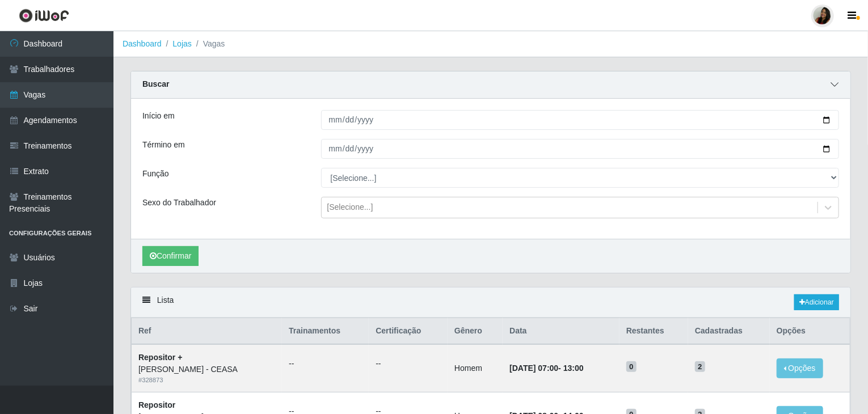  Describe the element at coordinates (155, 84) in the screenshot. I see `strong: Buscar` at that location.